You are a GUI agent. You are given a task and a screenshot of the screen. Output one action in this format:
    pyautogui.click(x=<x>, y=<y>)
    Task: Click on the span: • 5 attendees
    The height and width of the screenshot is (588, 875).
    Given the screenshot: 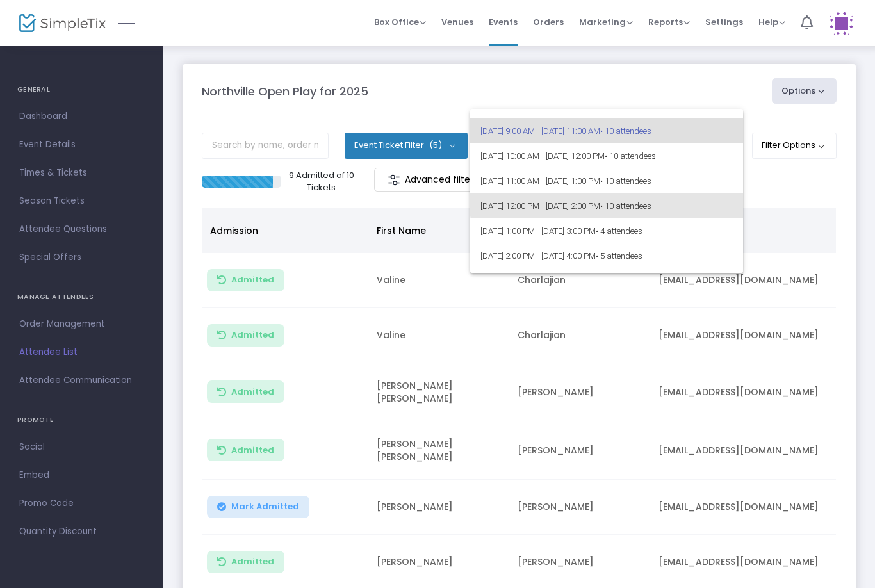 What is the action you would take?
    pyautogui.click(x=619, y=255)
    